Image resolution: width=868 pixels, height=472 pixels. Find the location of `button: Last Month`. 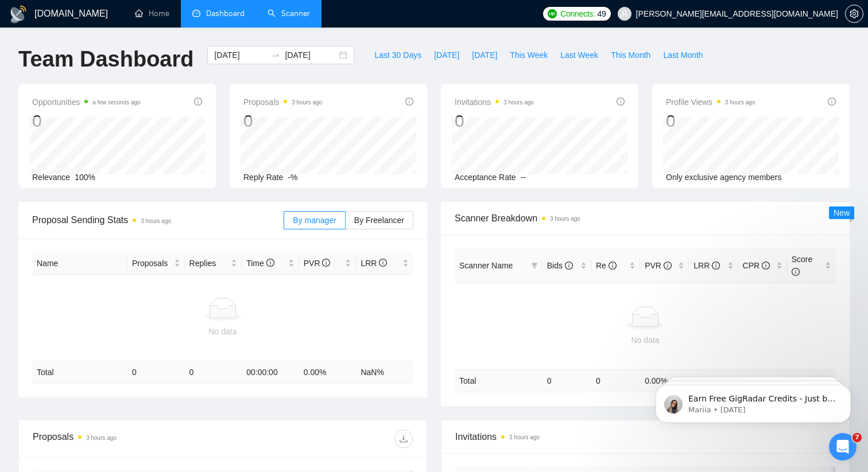

button: Last Month is located at coordinates (682, 55).